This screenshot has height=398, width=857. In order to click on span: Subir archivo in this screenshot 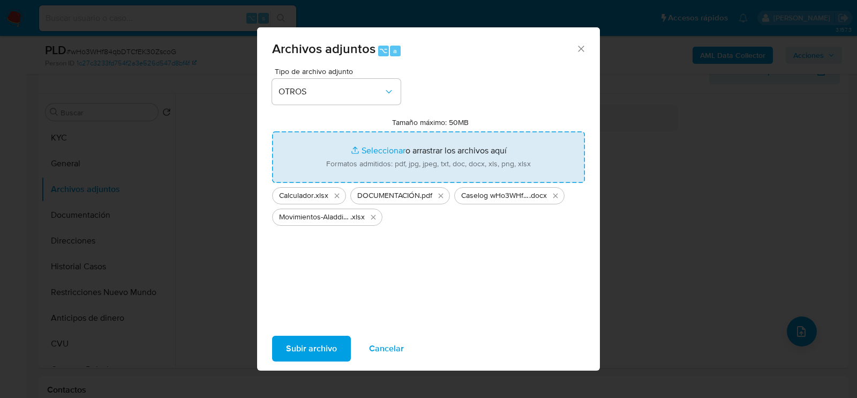, I will do `click(311, 348)`.